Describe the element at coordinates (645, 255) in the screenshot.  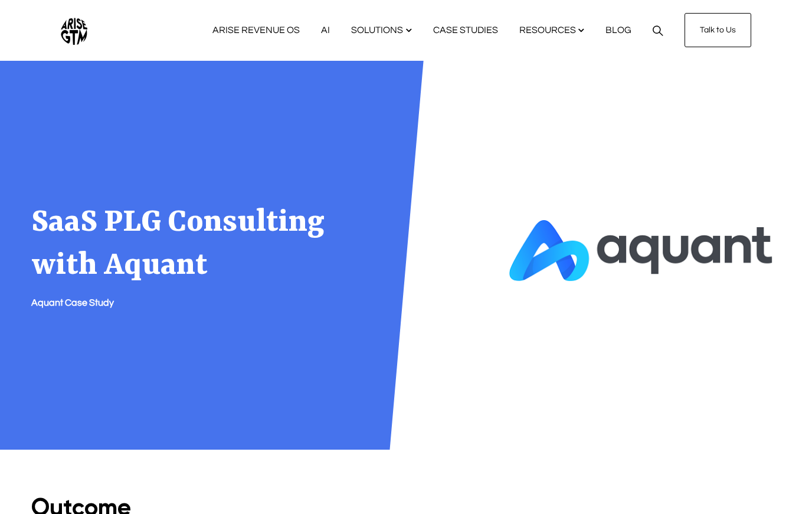
I see `img: aquant_logo` at that location.